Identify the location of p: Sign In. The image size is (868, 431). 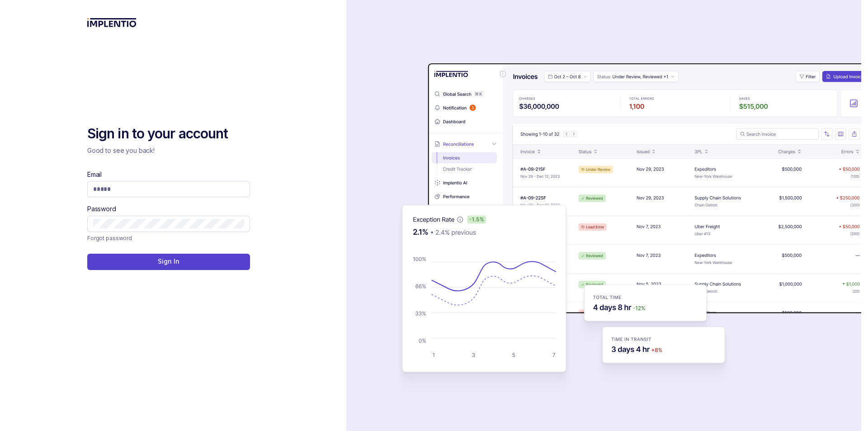
(168, 261).